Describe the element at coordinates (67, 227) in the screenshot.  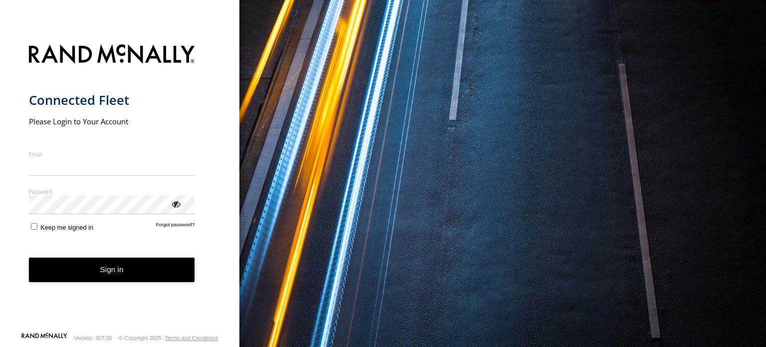
I see `span: Keep me signed in` at that location.